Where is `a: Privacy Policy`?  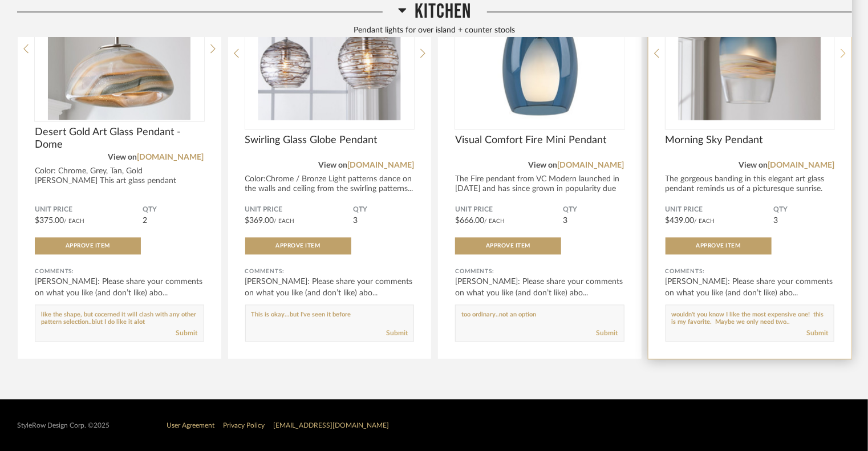 a: Privacy Policy is located at coordinates (244, 425).